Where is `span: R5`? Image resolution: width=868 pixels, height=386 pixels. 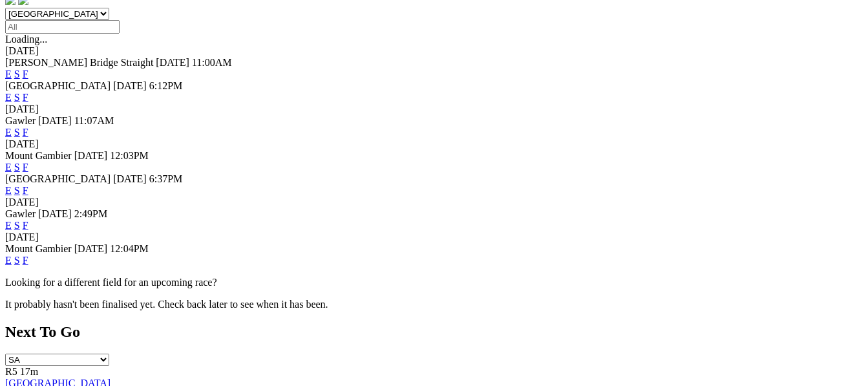
span: R5 is located at coordinates (11, 371).